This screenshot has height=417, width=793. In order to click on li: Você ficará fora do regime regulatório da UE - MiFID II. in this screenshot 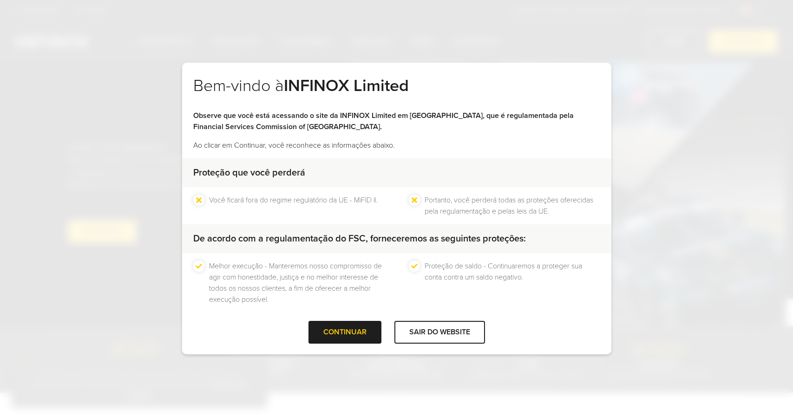, I will do `click(293, 206)`.